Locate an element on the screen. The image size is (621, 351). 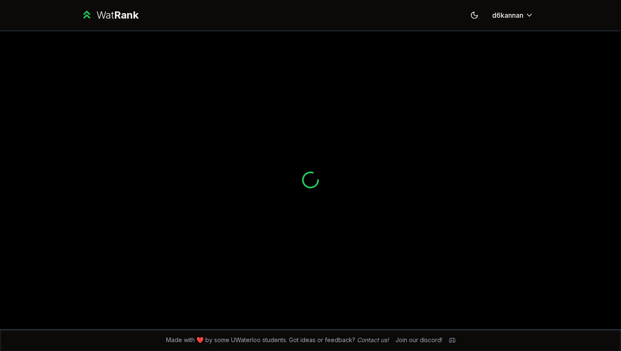
span: Made with ❤️ by some UWaterloo students. Got ideas or feedback? is located at coordinates (277, 340).